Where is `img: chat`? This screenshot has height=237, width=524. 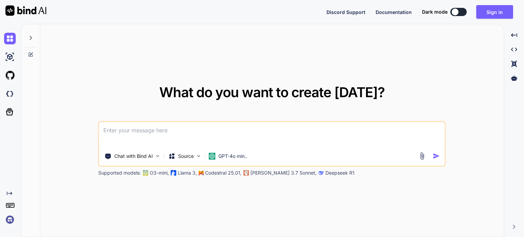
img: chat is located at coordinates (10, 39).